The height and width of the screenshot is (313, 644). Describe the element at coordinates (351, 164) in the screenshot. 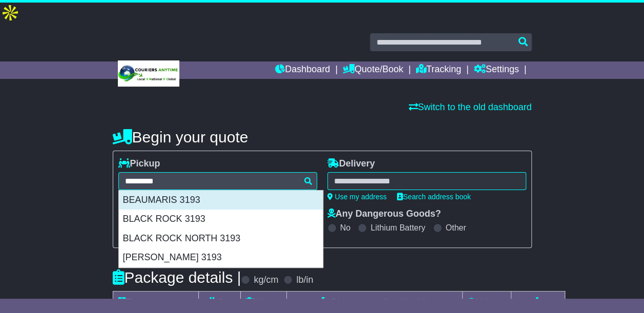

I see `label: Delivery` at that location.